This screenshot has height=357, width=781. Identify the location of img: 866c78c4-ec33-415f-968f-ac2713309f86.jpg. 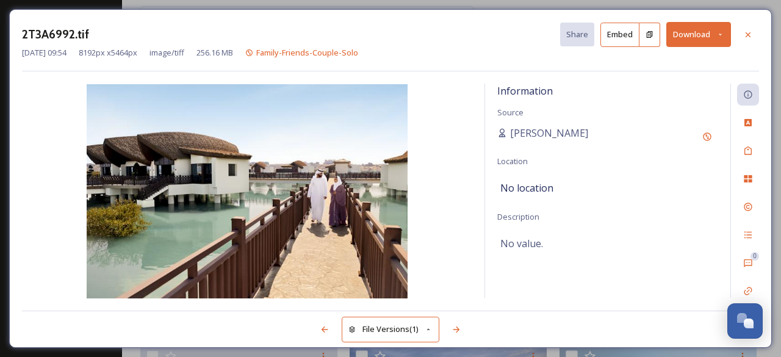
(247, 191).